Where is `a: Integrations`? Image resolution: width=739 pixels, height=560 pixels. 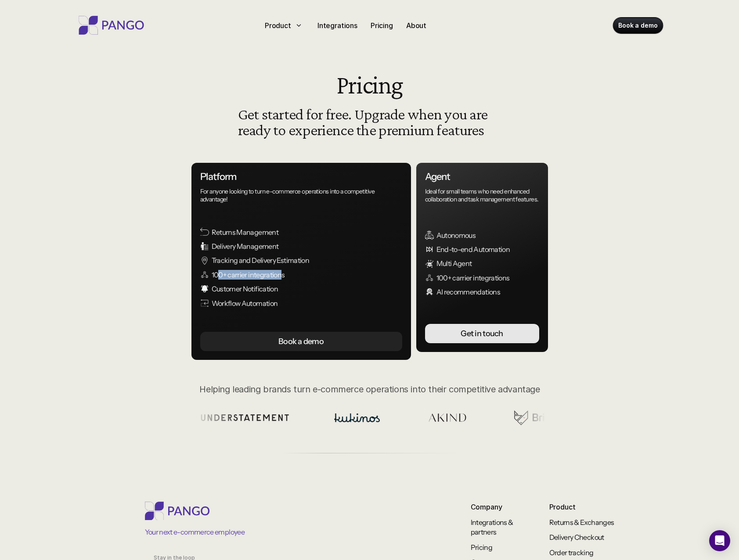
a: Integrations is located at coordinates (337, 26).